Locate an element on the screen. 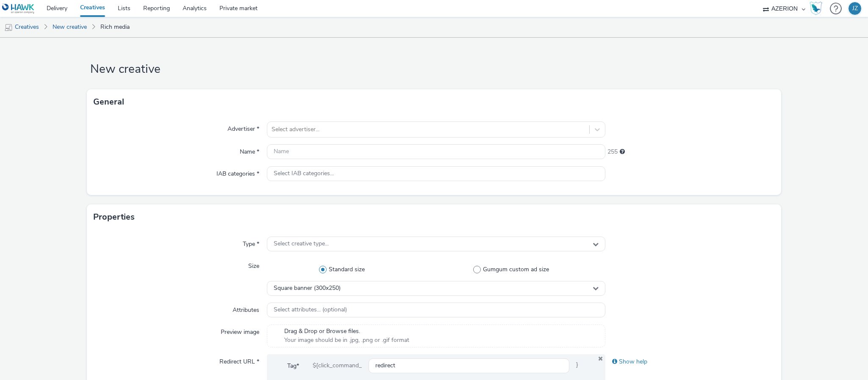 This screenshot has width=868, height=380. a: Rich media is located at coordinates (115, 27).